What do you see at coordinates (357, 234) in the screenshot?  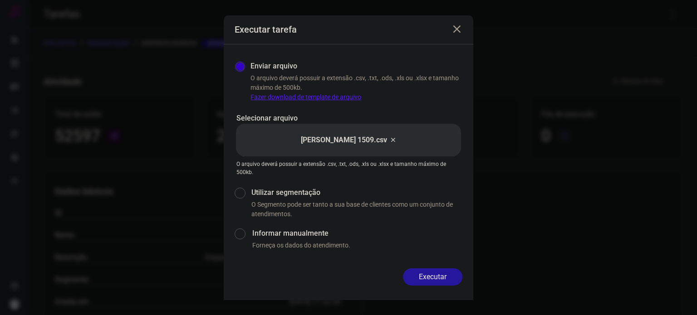 I see `label: Informar manualmente` at bounding box center [357, 234].